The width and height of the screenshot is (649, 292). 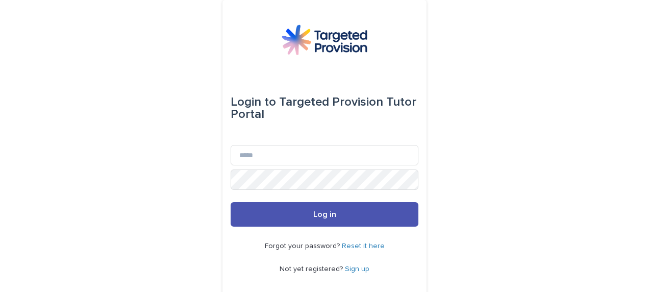 I want to click on span: Log in, so click(x=324, y=214).